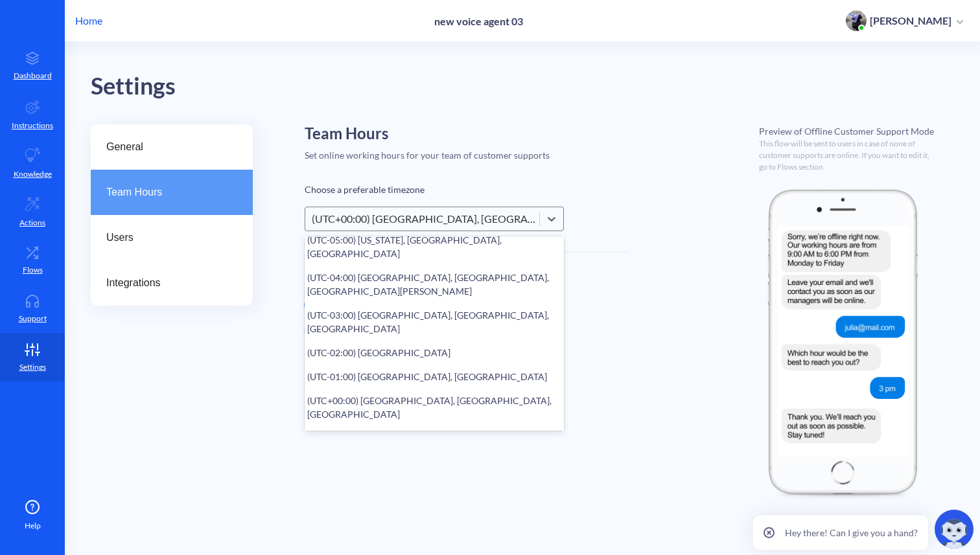 This screenshot has height=555, width=980. I want to click on a: Users, so click(172, 238).